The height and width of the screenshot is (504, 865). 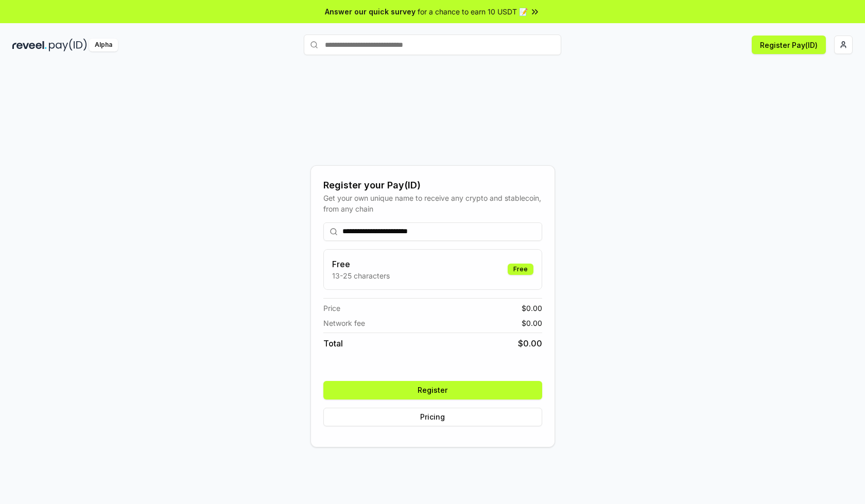 I want to click on span: Answer our quick survey, so click(x=370, y=11).